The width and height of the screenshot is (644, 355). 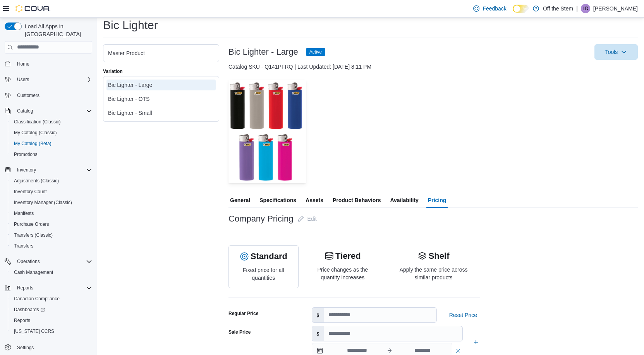 What do you see at coordinates (43, 202) in the screenshot?
I see `span: Inventory Manager (Classic)` at bounding box center [43, 202].